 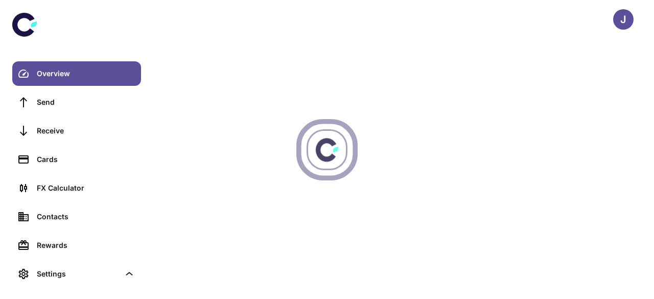 What do you see at coordinates (77, 131) in the screenshot?
I see `a: Receive` at bounding box center [77, 131].